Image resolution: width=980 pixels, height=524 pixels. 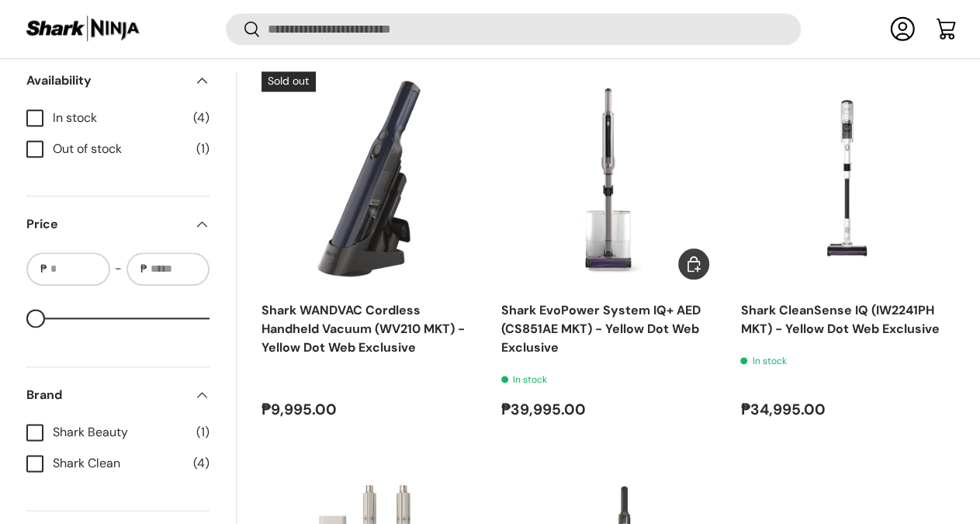 I want to click on summary: Brand, so click(x=118, y=395).